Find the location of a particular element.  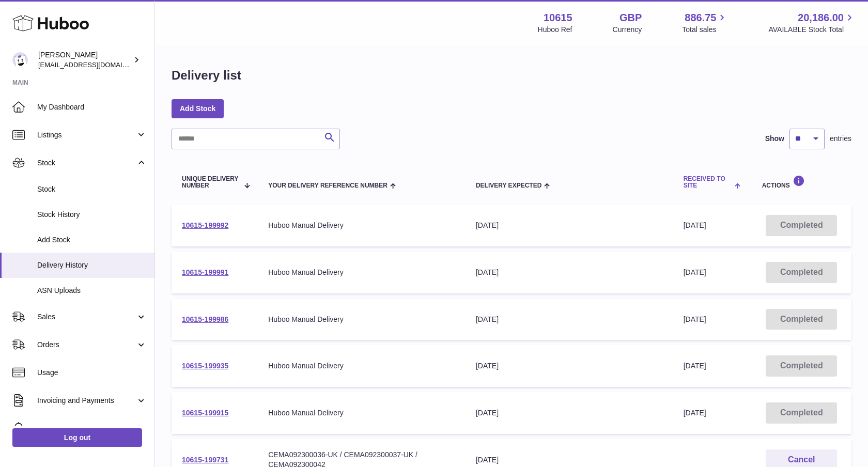

span: Sales is located at coordinates (87, 317).